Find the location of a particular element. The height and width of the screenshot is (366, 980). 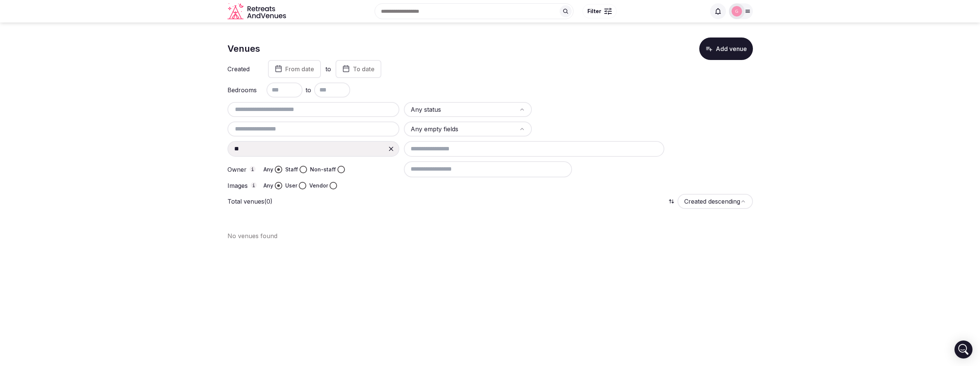

a: Visit the homepage is located at coordinates (258, 11).